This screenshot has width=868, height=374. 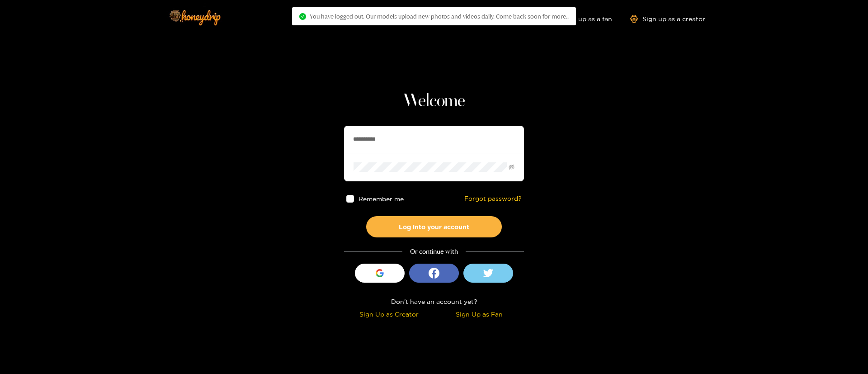 I want to click on a: Forgot password?, so click(x=493, y=199).